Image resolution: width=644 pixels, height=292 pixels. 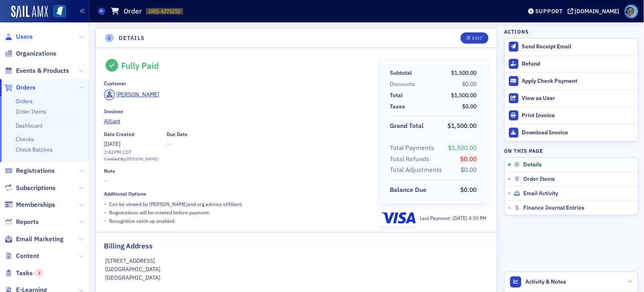 What do you see at coordinates (403, 73) in the screenshot?
I see `span: Subtotal` at bounding box center [403, 73].